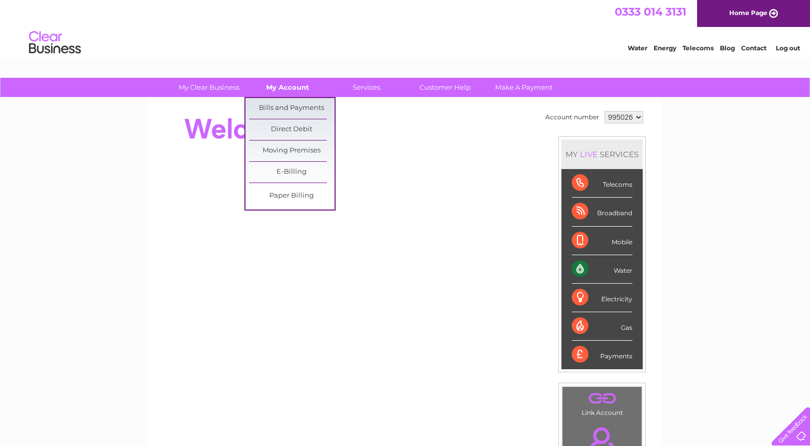  I want to click on span: 0333 014 3131, so click(651, 11).